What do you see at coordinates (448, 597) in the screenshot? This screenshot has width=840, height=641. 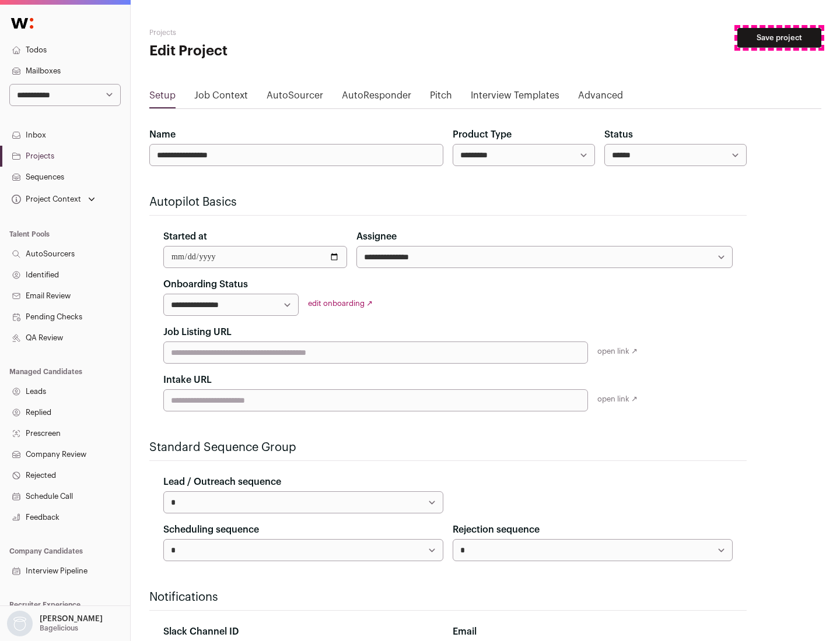 I see `h2: Notifications` at bounding box center [448, 597].